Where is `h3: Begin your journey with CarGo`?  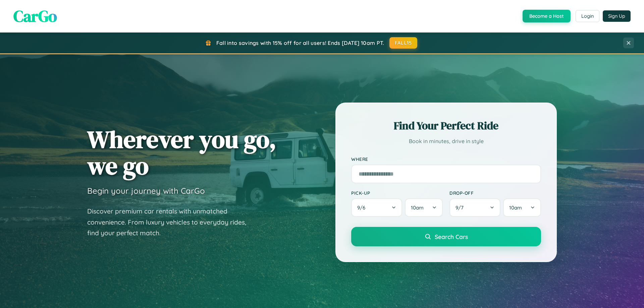
h3: Begin your journey with CarGo is located at coordinates (146, 191).